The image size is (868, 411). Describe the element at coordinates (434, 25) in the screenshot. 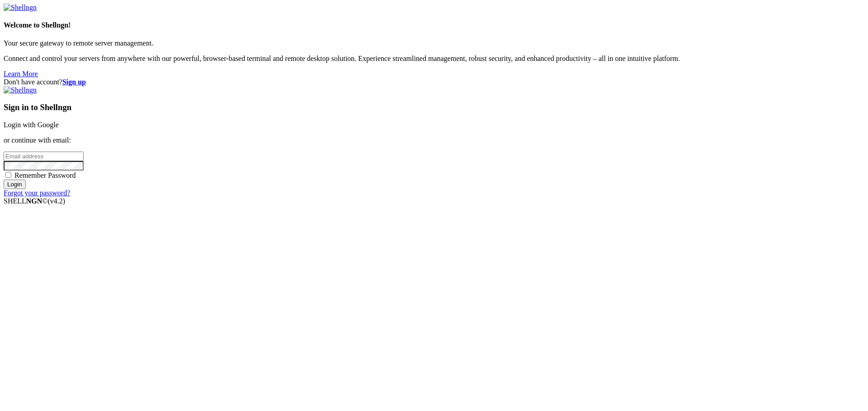

I see `h4: Welcome to Shellngn!` at that location.